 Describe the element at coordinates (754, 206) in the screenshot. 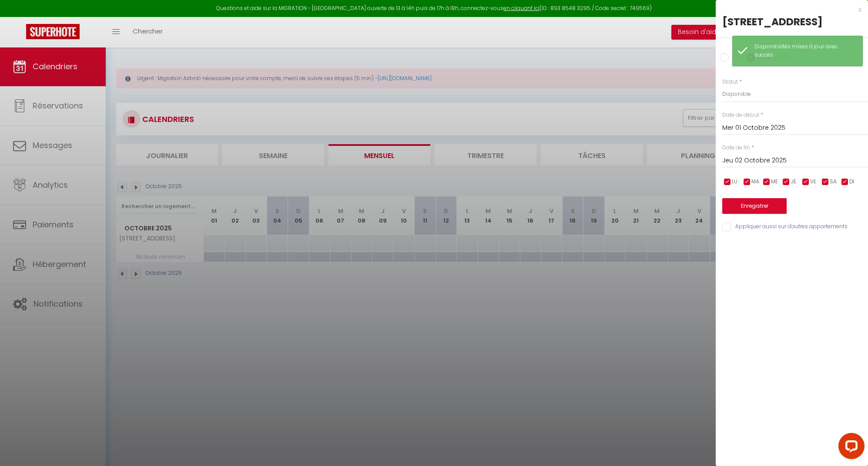

I see `button: Enregistrer` at that location.